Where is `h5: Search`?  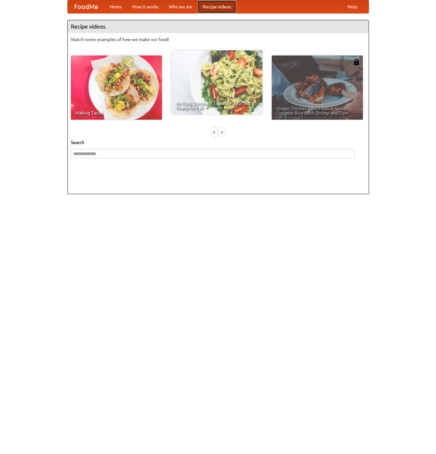
h5: Search is located at coordinates (218, 142).